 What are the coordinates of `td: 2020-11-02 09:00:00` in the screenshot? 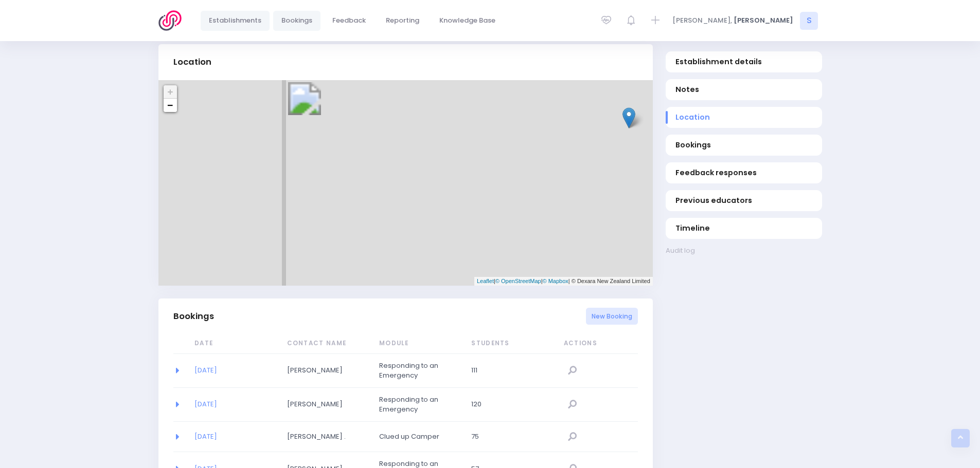 It's located at (233, 437).